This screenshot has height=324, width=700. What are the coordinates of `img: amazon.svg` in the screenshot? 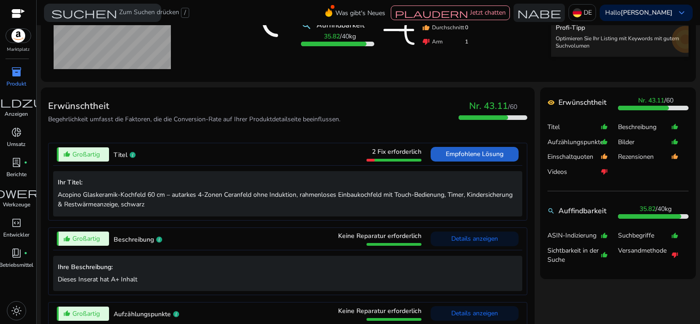 It's located at (18, 36).